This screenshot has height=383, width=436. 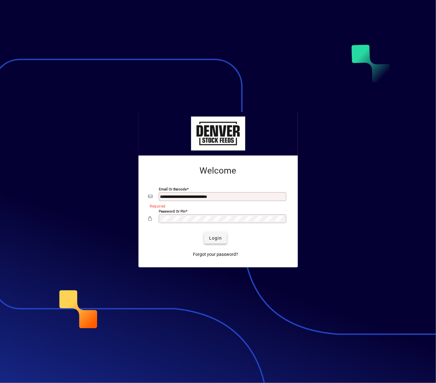 I want to click on button: Login, so click(x=215, y=238).